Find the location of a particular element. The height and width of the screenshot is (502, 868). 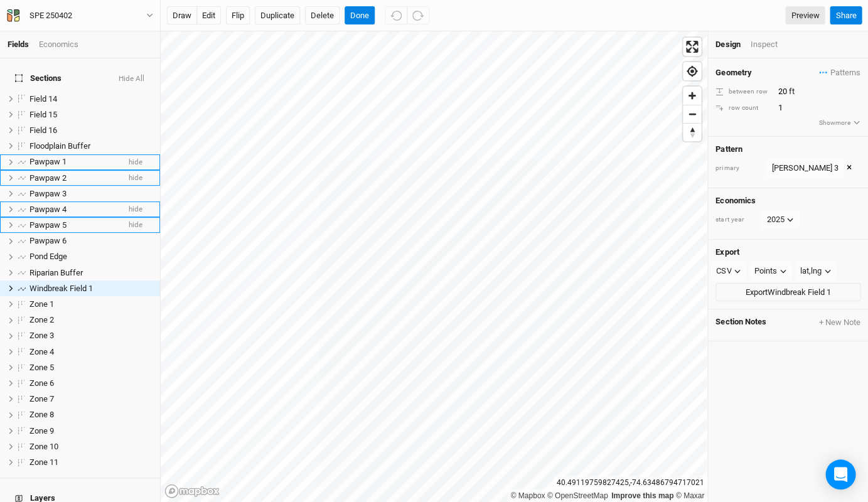

span: Field 15 is located at coordinates (44, 115).